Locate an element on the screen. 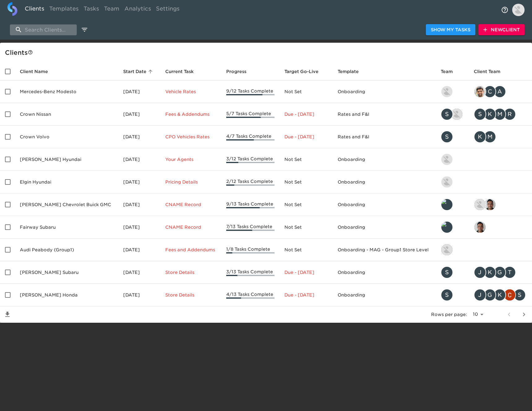  div: savannah@roadster.com, austin@roadster.com is located at coordinates (452, 114).